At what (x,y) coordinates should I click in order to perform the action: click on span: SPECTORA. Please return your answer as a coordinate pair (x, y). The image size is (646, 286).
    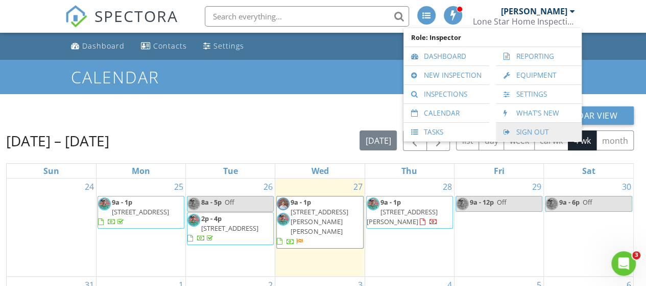
    Looking at the image, I should click on (136, 16).